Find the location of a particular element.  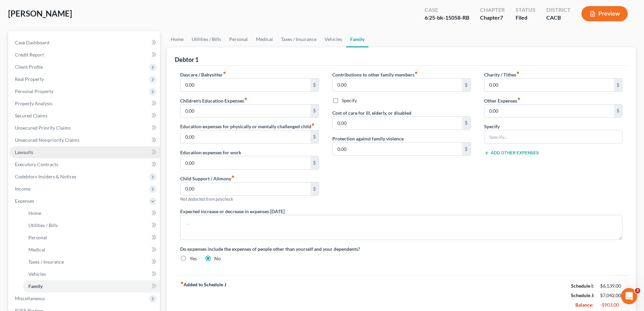

span: Not deducted from paycheck is located at coordinates (207, 198).